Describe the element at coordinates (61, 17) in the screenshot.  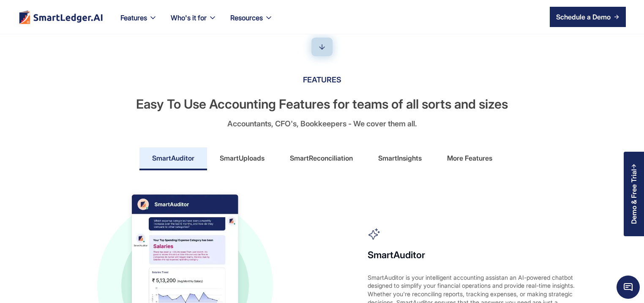
I see `img: footer logo` at that location.